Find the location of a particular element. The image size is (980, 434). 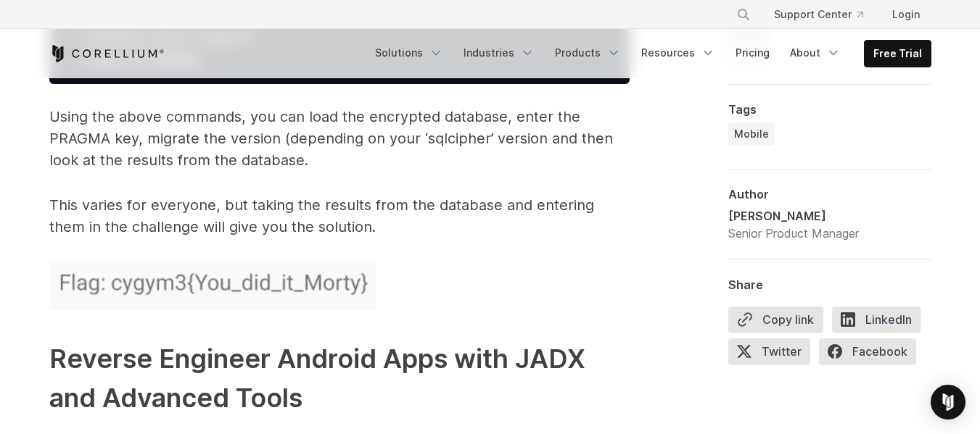

a: About is located at coordinates (816, 53).